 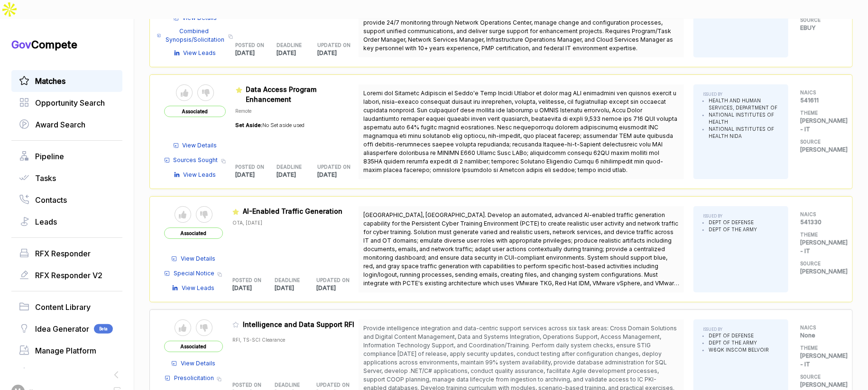 What do you see at coordinates (249, 125) in the screenshot?
I see `span: Set Aside:` at bounding box center [249, 125].